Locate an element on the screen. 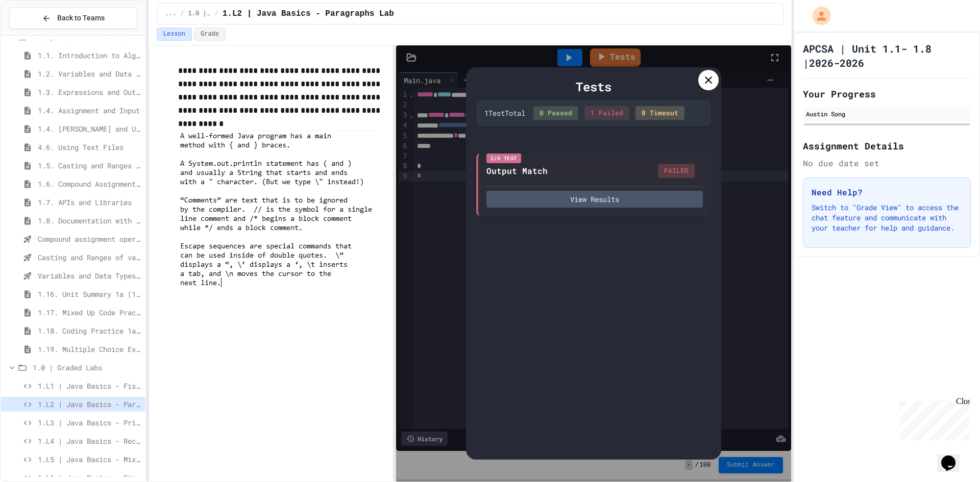 Image resolution: width=980 pixels, height=482 pixels. h1: APCSA | Unit 1.1- 1.8 |2026-2026 is located at coordinates (886, 56).